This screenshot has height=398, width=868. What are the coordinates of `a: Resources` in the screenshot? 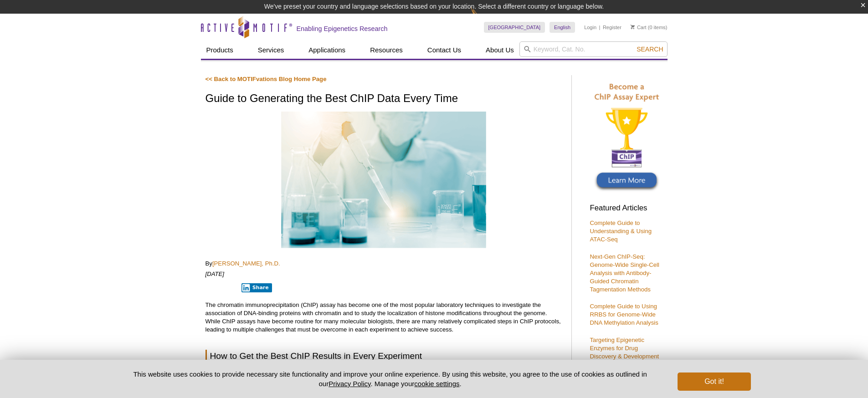 It's located at (386, 50).